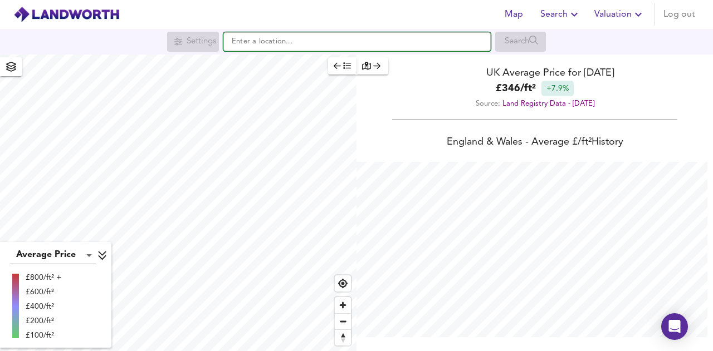 The image size is (713, 351). I want to click on span: Valuation, so click(619, 14).